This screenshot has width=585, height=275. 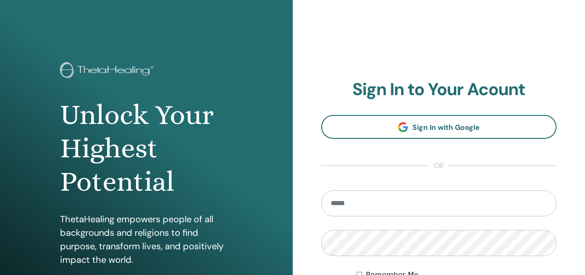 What do you see at coordinates (438, 166) in the screenshot?
I see `span: or` at bounding box center [438, 166].